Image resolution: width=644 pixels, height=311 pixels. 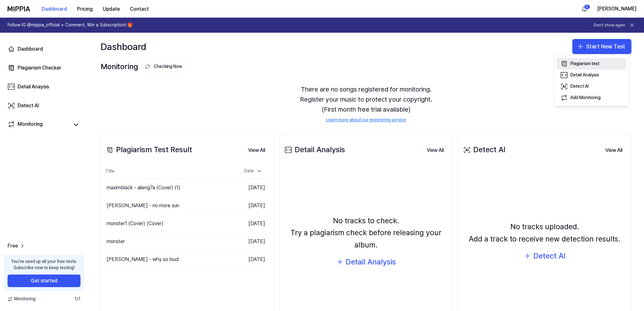 I want to click on a: Free, so click(x=16, y=246).